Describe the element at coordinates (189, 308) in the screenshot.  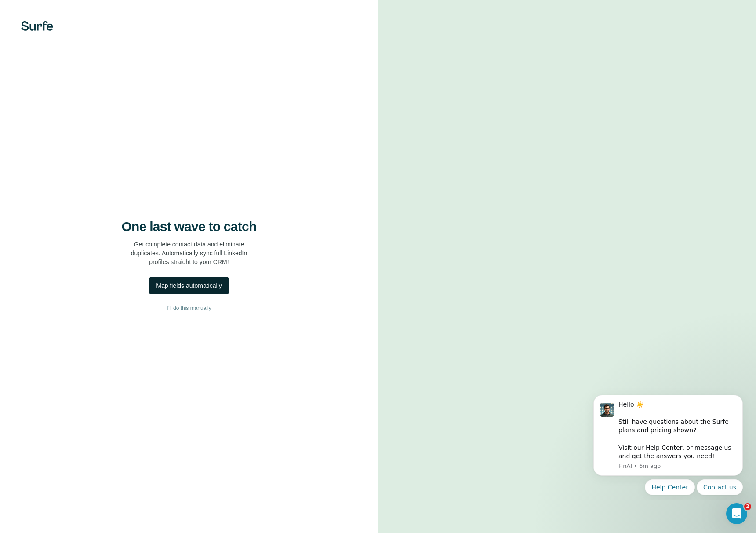
I see `button: I’ll do this manually` at that location.